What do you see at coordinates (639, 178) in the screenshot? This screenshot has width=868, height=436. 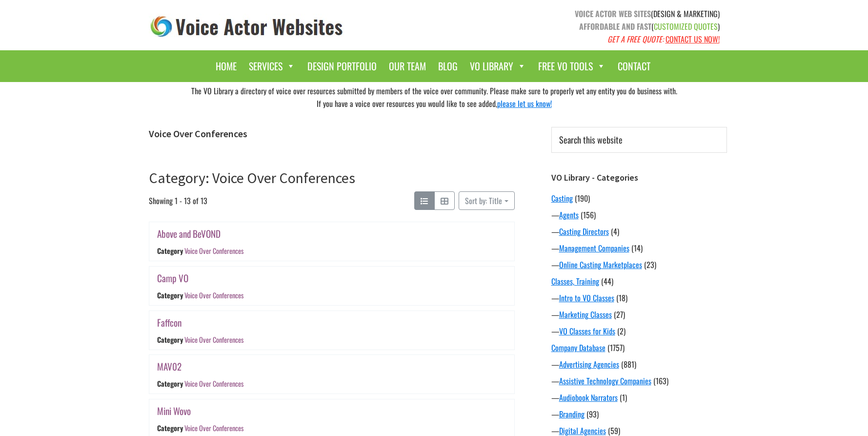 I see `h3: VO Library - Categories` at bounding box center [639, 178].